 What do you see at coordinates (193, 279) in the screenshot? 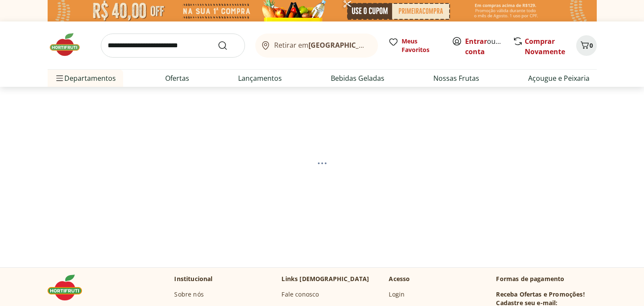
I see `p: Institucional` at bounding box center [193, 279].